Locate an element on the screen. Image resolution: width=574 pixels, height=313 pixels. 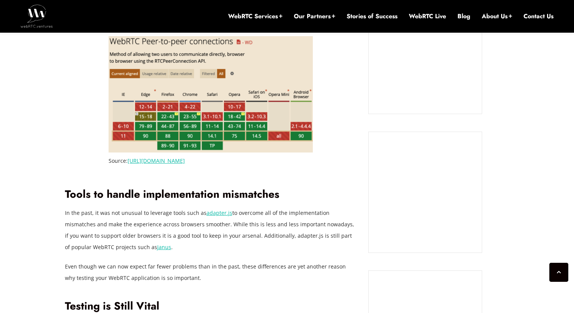
figcaption: Source: is located at coordinates (211, 161).